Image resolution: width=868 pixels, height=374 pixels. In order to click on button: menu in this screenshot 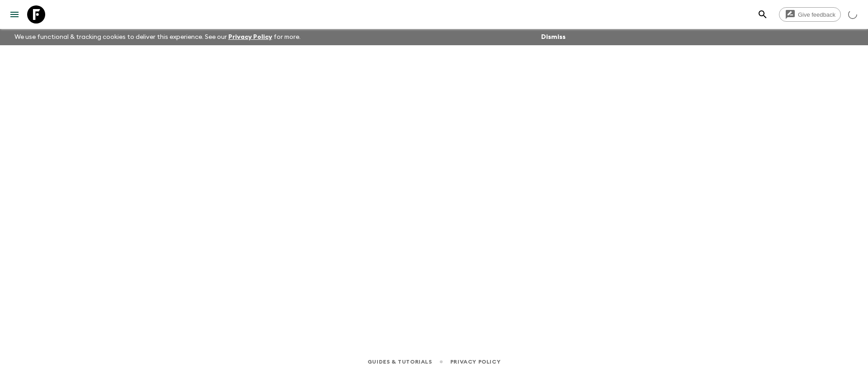, I will do `click(15, 15)`.